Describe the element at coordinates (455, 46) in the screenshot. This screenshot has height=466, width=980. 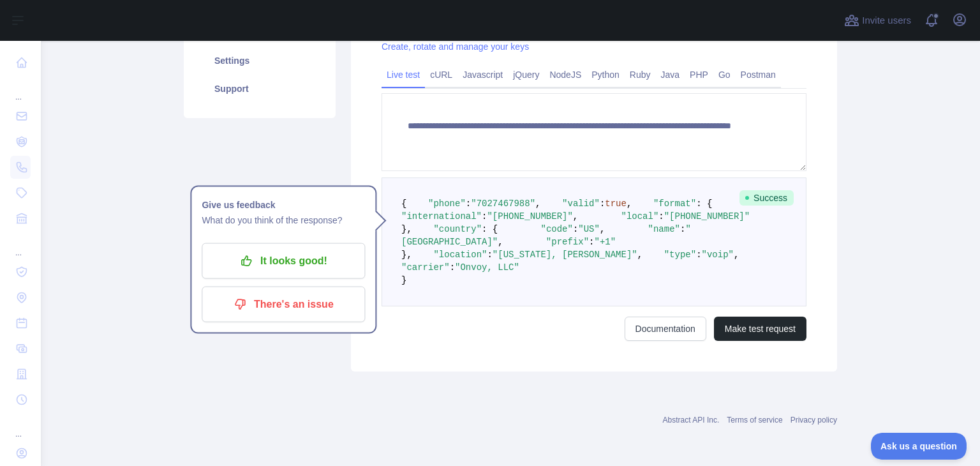
I see `a: Create, rotate and manage your keys` at that location.